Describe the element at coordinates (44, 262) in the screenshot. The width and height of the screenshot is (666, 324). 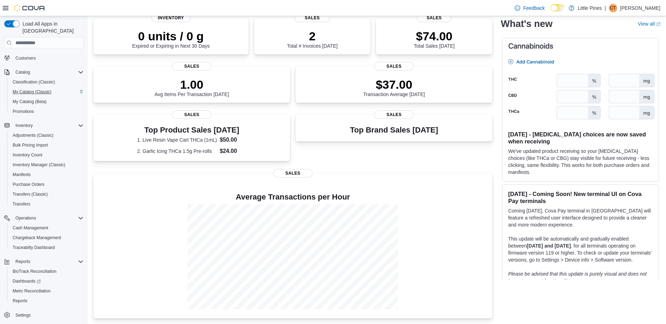
I see `button: Reports` at that location.